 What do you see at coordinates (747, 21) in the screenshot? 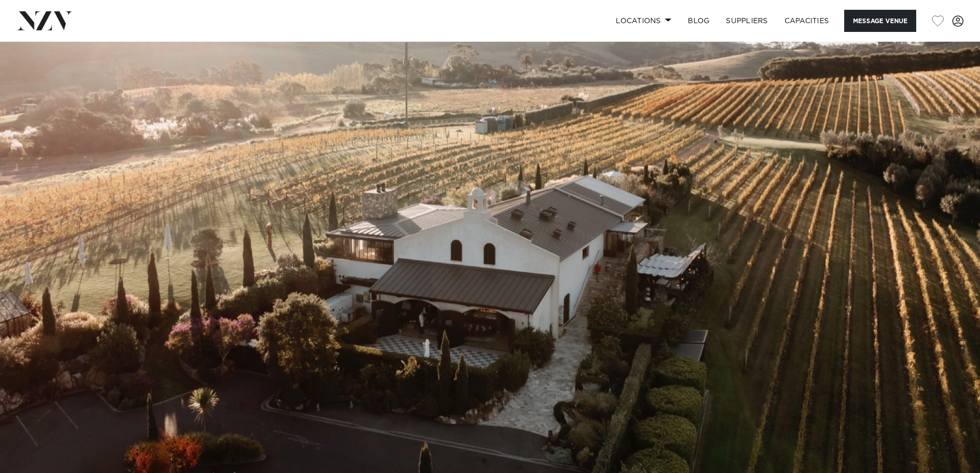
I see `a: SUPPLIERS` at bounding box center [747, 21].